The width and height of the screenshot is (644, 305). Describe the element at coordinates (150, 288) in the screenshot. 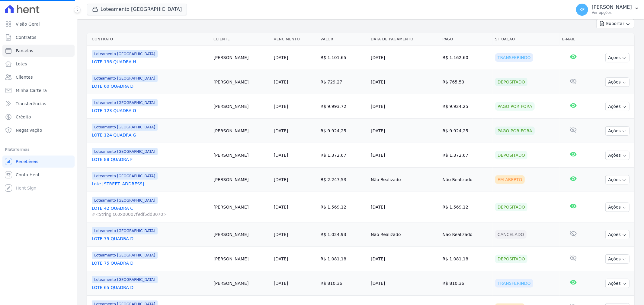

I see `a: LOTE 65 QUADRA D` at that location.